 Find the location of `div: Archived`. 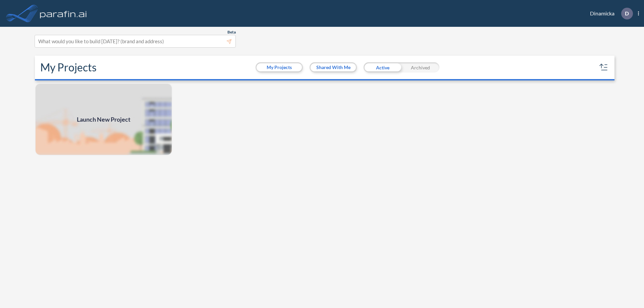

div: Archived is located at coordinates (420, 68).